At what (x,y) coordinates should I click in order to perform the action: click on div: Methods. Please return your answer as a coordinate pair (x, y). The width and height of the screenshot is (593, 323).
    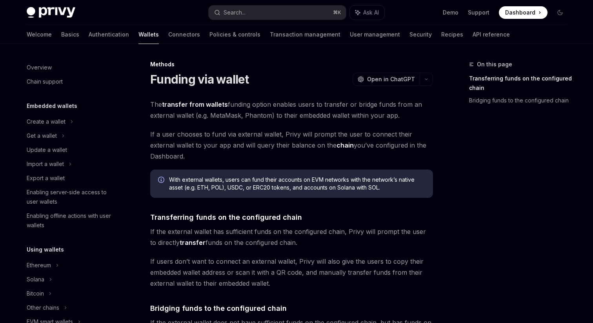
    Looking at the image, I should click on (292, 64).